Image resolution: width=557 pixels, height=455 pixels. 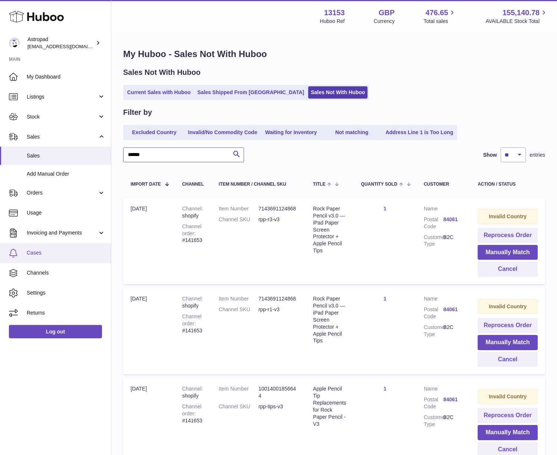 I want to click on a: 476.65 Total sales, so click(x=440, y=16).